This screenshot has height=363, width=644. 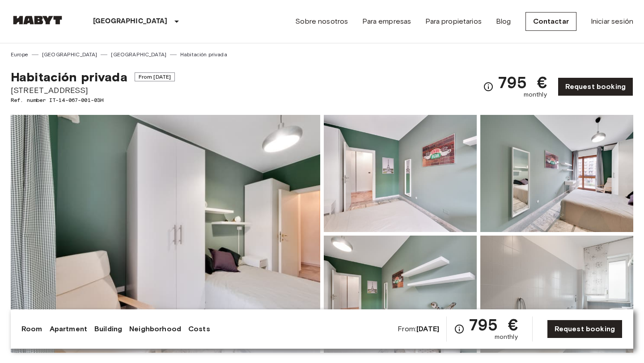 What do you see at coordinates (199, 329) in the screenshot?
I see `a: Costs` at bounding box center [199, 329].